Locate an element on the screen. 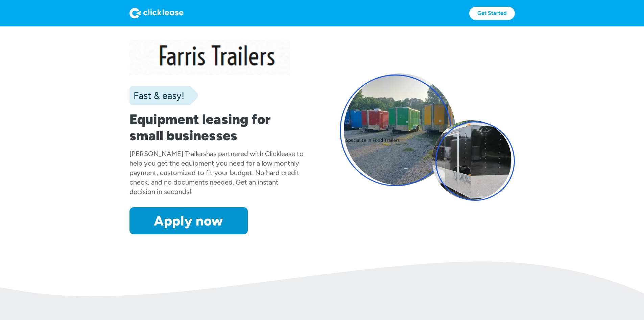 The image size is (644, 320). img: Logo is located at coordinates (157, 13).